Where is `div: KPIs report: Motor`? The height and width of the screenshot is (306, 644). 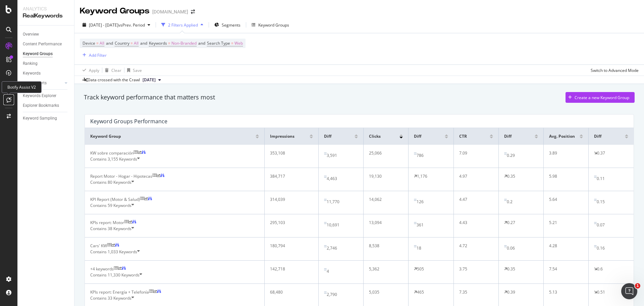
div: KPIs report: Motor is located at coordinates (107, 222).